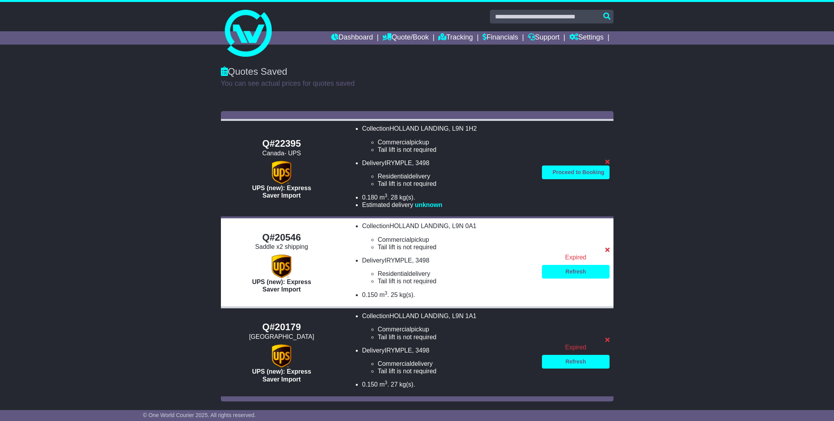 This screenshot has height=421, width=834. I want to click on a: Dashboard, so click(352, 38).